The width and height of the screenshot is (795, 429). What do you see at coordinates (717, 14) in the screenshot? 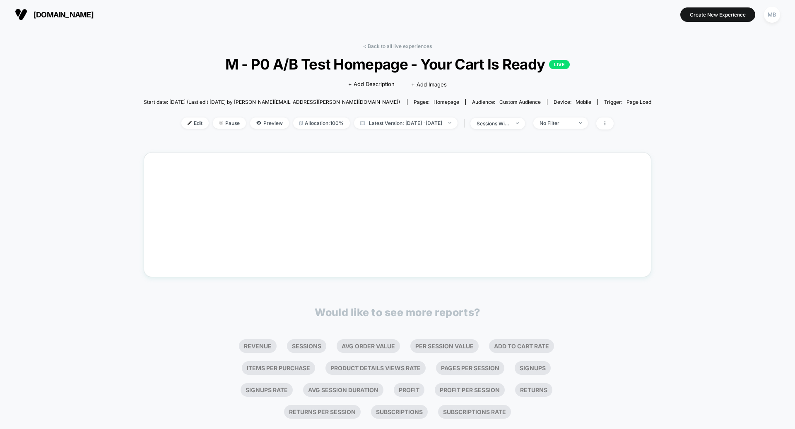
I see `button: Create New Experience` at bounding box center [717, 14].